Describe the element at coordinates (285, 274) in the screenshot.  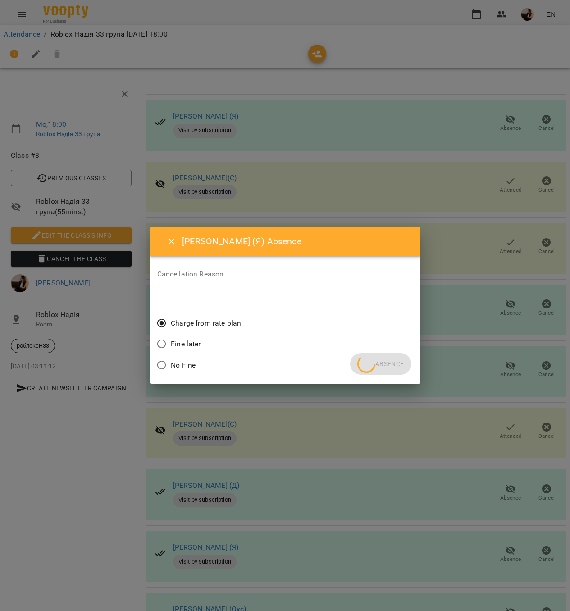
I see `label: Cancellation Reason` at that location.